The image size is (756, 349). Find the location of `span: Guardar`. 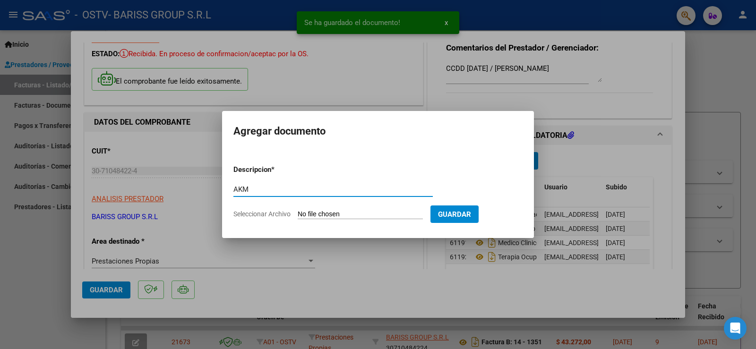

span: Guardar is located at coordinates (455, 215).